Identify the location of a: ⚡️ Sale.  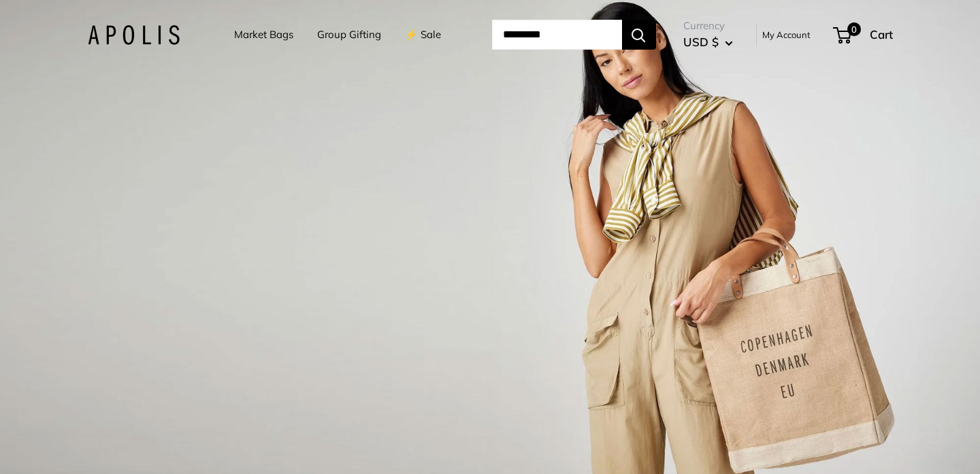
(423, 34).